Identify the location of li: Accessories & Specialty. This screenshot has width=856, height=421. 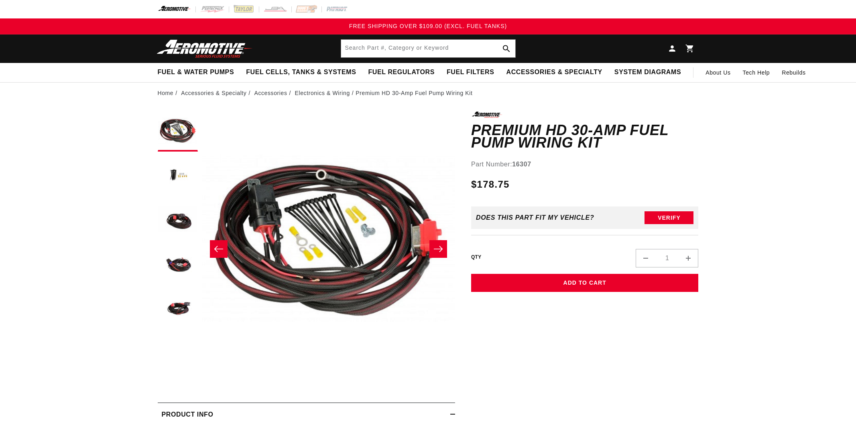
(217, 93).